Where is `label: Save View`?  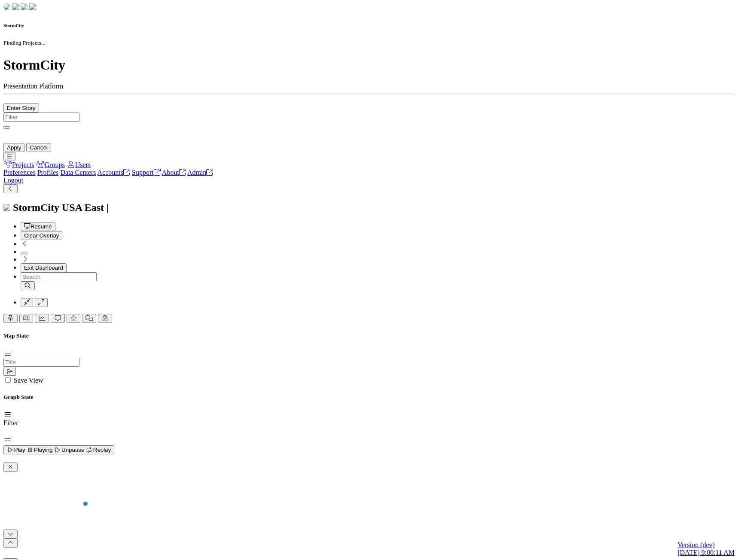 label: Save View is located at coordinates (28, 380).